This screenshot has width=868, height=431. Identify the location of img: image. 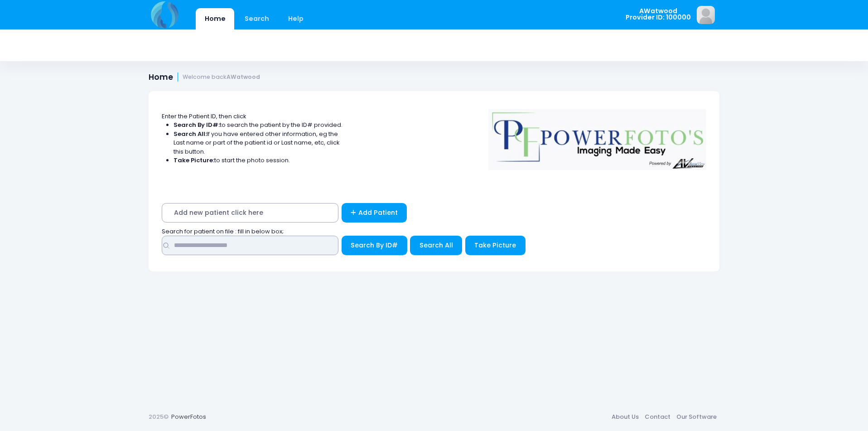
(706, 15).